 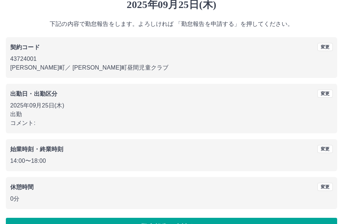 What do you see at coordinates (171, 106) in the screenshot?
I see `p: 2025年09月25日(木)` at bounding box center [171, 106].